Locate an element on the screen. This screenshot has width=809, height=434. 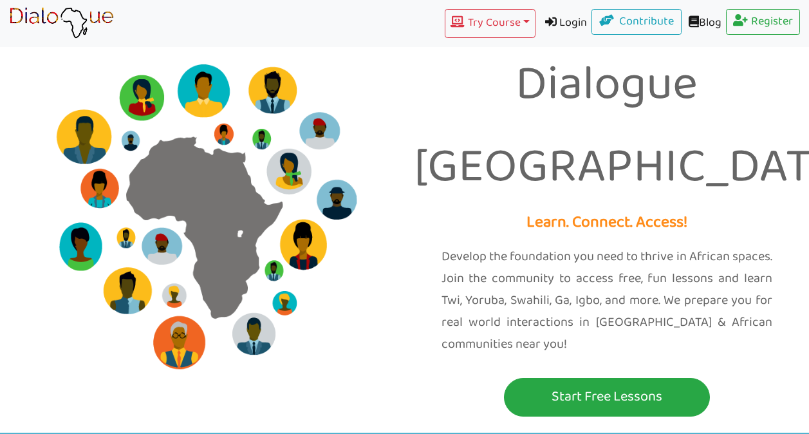
a: Login is located at coordinates (564, 23).